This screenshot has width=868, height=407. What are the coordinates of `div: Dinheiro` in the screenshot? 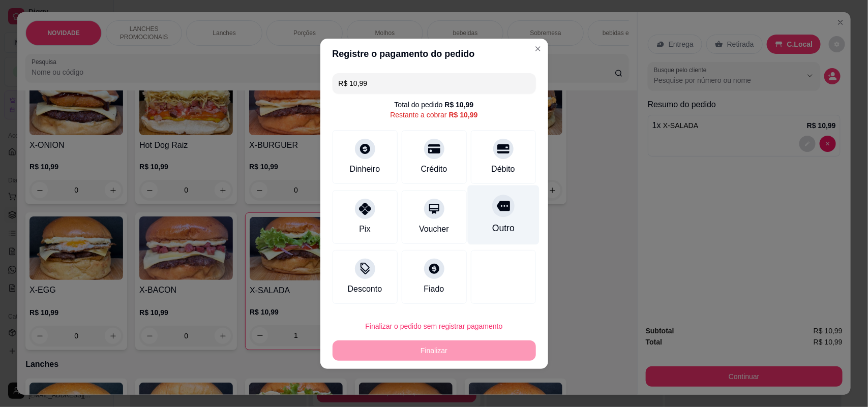 It's located at (365, 169).